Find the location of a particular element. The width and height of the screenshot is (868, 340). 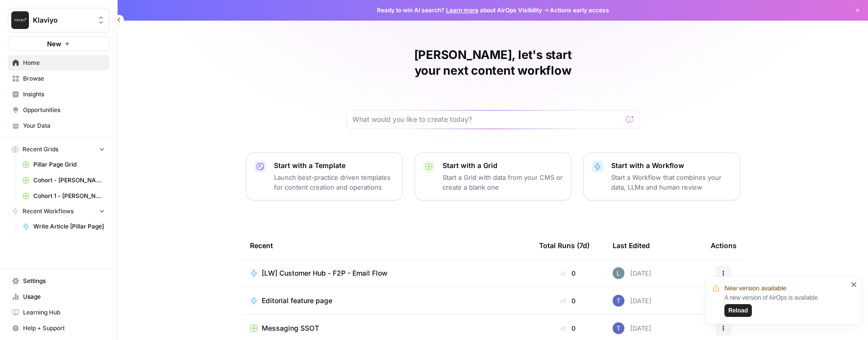

span: Pillar Page Grid is located at coordinates (69, 165).